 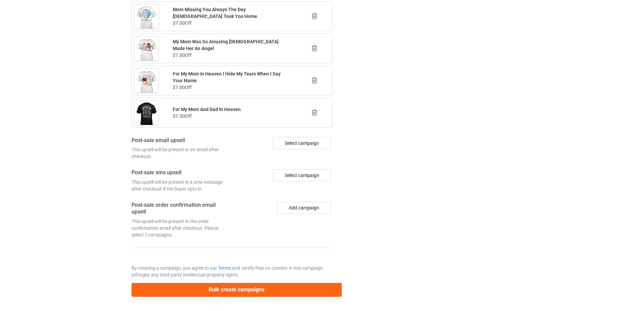 I want to click on h4: Post-sale order confirmation email upsell, so click(x=180, y=208).